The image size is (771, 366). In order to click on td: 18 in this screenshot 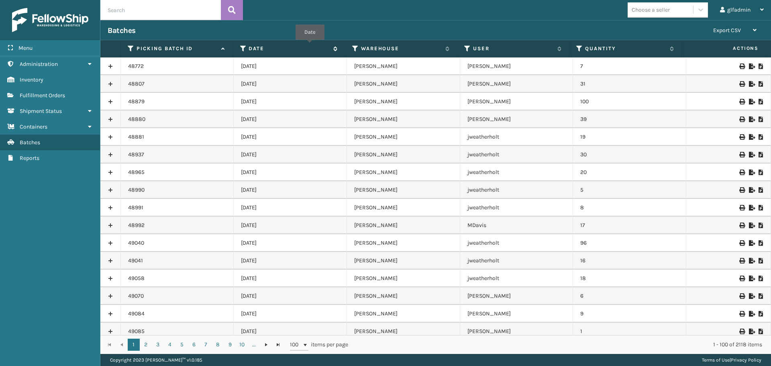, I will do `click(629, 278)`.